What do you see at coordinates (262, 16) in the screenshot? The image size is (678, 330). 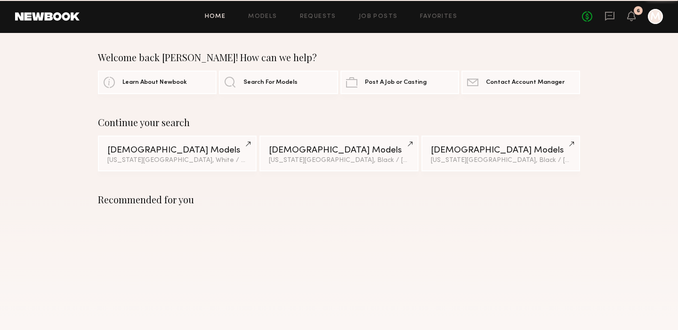 I see `a: Models` at bounding box center [262, 16].